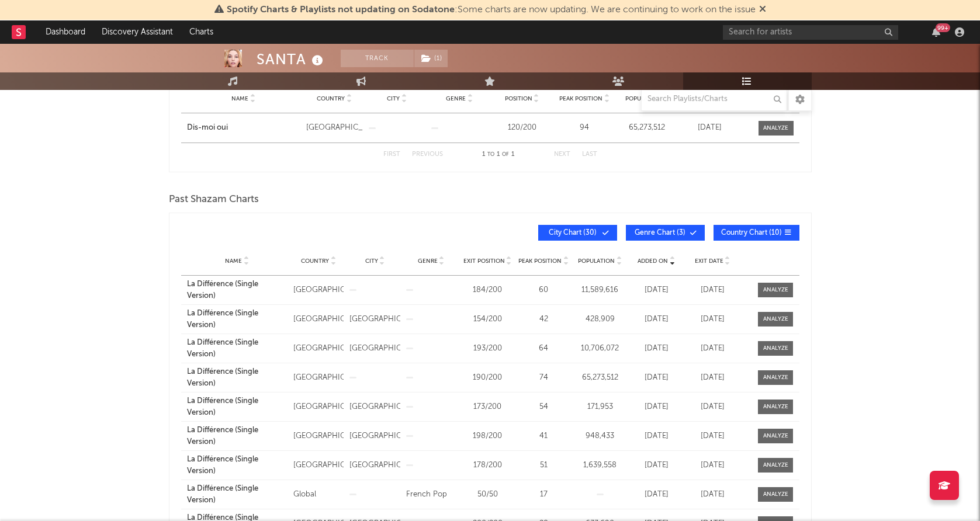 The width and height of the screenshot is (980, 521). Describe the element at coordinates (498, 155) in the screenshot. I see `div: 1 1 1` at that location.